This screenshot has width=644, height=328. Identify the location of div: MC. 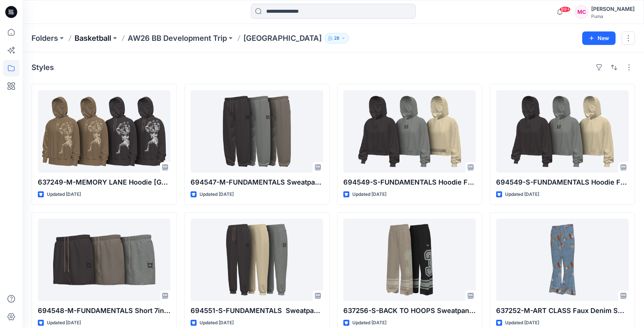
(581, 12).